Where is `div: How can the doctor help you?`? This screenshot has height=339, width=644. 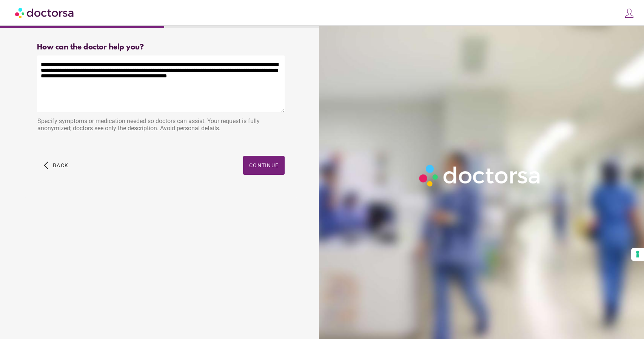 div: How can the doctor help you? is located at coordinates (161, 48).